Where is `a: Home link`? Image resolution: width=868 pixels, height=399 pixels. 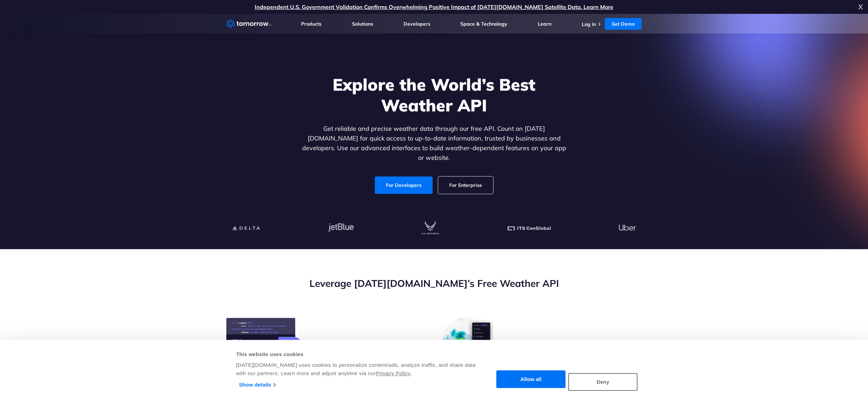 a: Home link is located at coordinates (249, 24).